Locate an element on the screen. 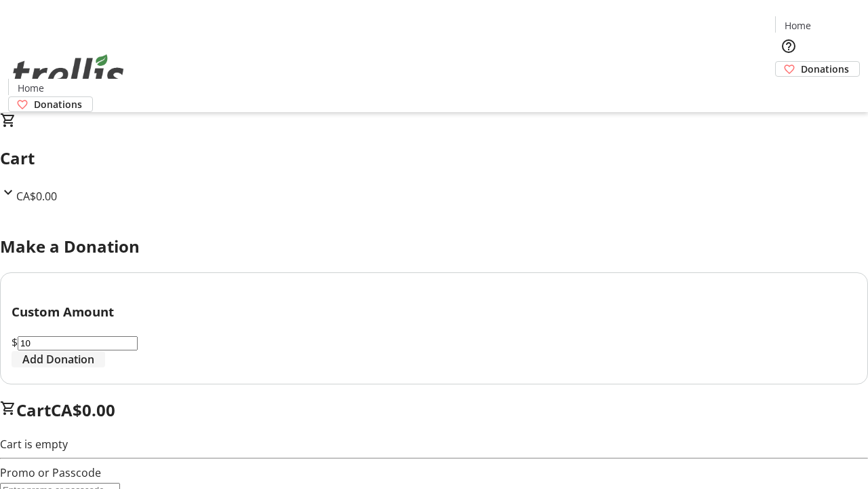 The width and height of the screenshot is (868, 489). button: Add Donation is located at coordinates (59, 359).